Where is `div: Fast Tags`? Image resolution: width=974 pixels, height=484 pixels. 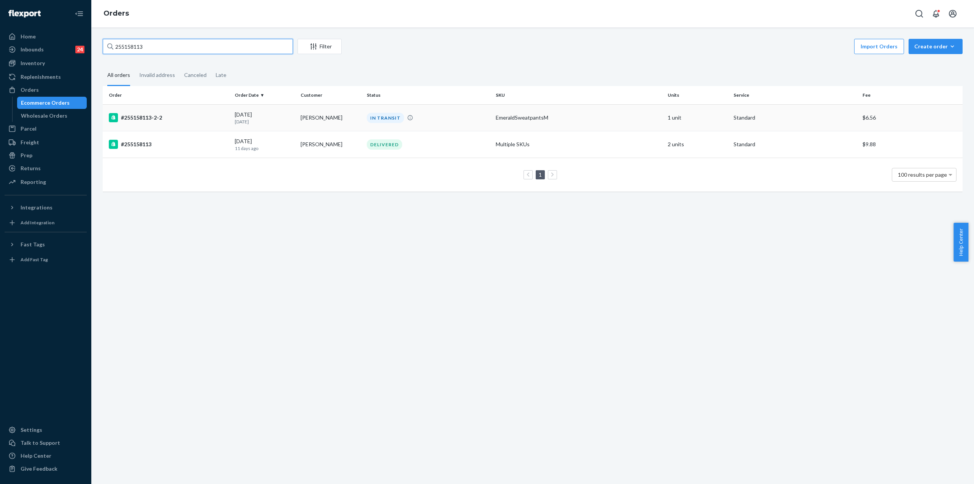
div: Fast Tags is located at coordinates (33, 244).